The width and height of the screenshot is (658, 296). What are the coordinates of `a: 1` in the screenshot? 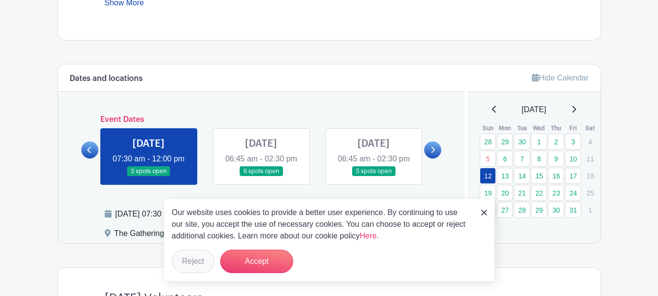 It's located at (539, 141).